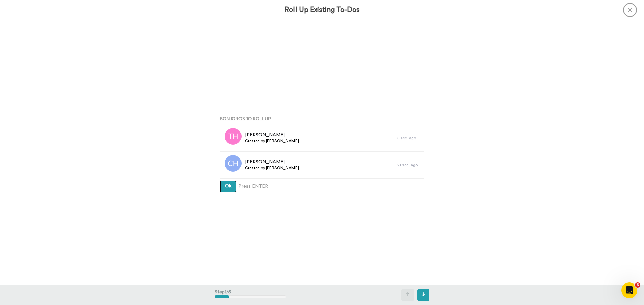 This screenshot has width=644, height=305. What do you see at coordinates (250, 295) in the screenshot?
I see `div: Step 1 / 5` at bounding box center [250, 295].